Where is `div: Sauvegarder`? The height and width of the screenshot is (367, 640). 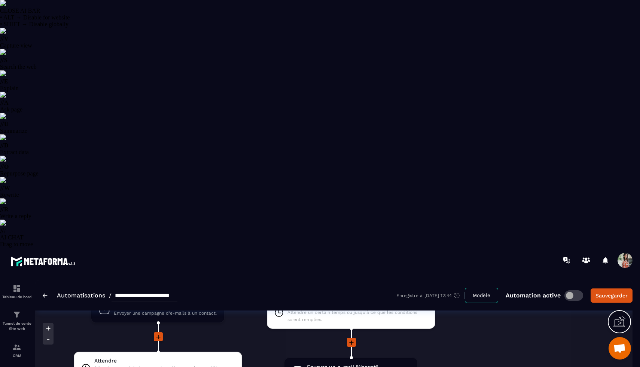
div: Sauvegarder is located at coordinates (611, 296).